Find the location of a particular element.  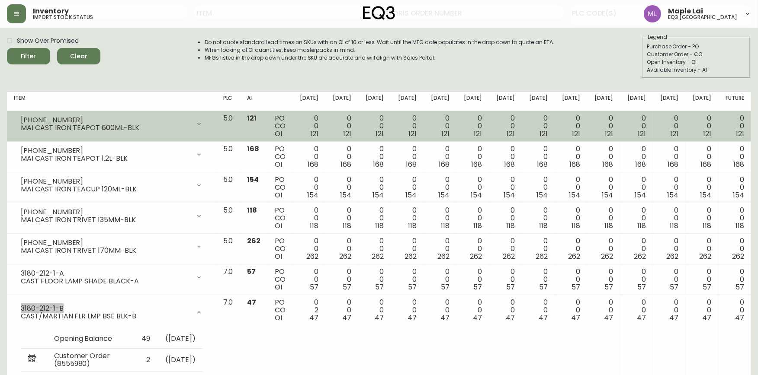

div: Available Inventory - AI is located at coordinates (696, 70).